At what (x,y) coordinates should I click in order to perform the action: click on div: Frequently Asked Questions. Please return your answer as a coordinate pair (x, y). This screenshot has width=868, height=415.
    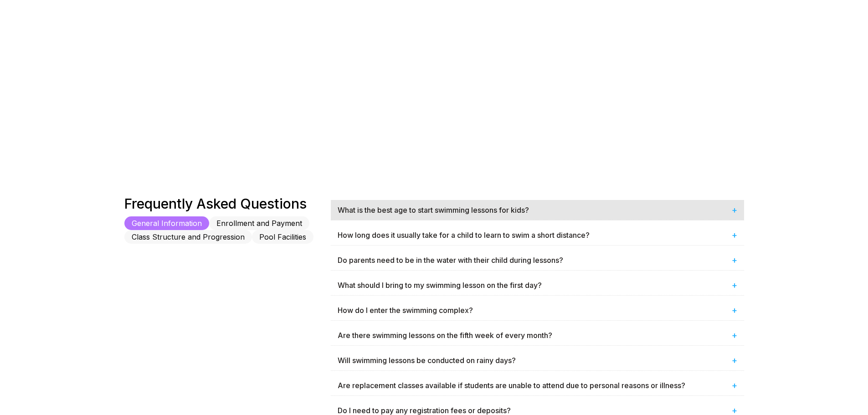
    Looking at the image, I should click on (227, 204).